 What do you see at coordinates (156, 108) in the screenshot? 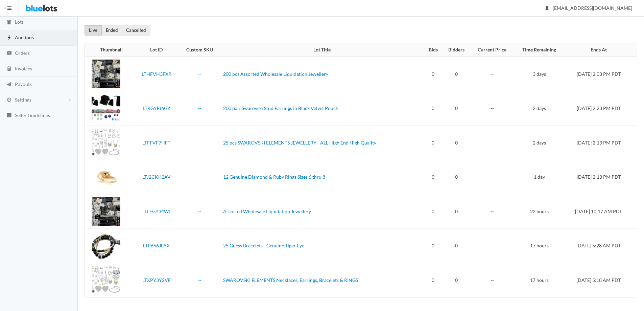
I see `a: LTRGYFJ6GY` at bounding box center [156, 108].